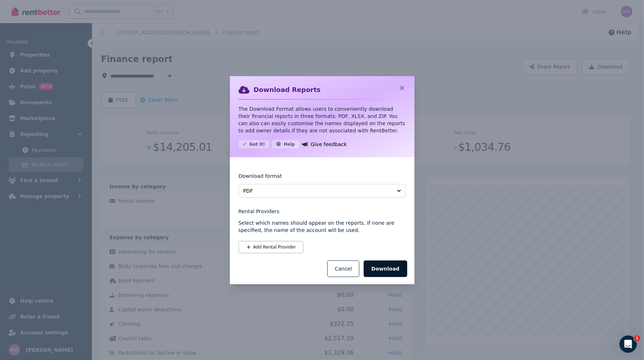  What do you see at coordinates (254, 144) in the screenshot?
I see `button: Got it!` at bounding box center [254, 144].